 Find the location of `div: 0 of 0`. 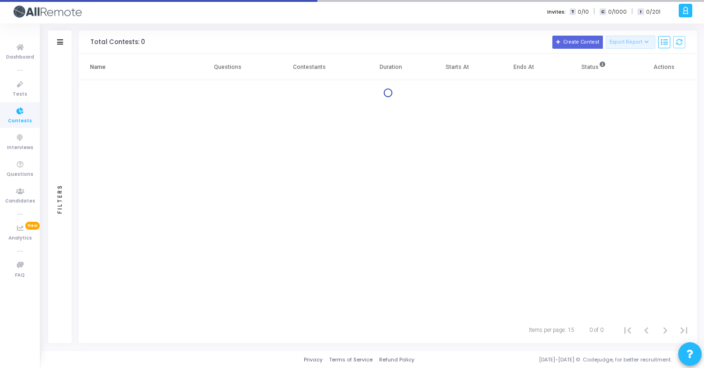

div: 0 of 0 is located at coordinates (597, 330).